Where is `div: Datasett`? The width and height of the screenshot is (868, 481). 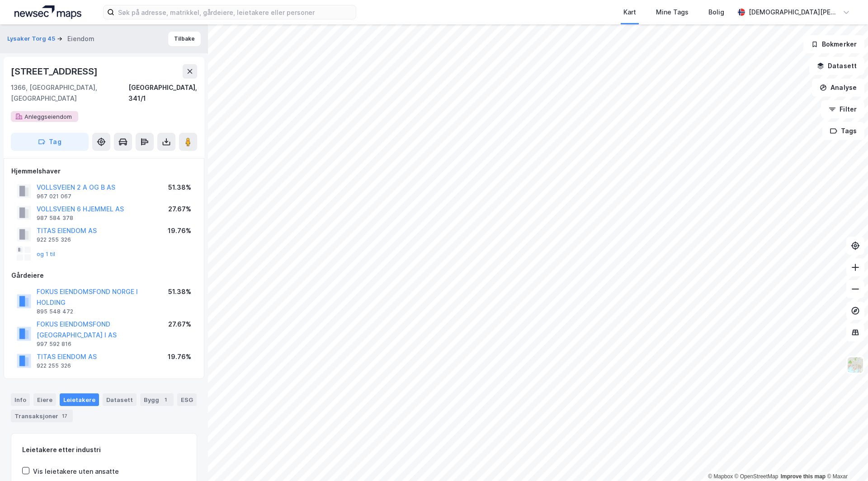 div: Datasett is located at coordinates (119, 400).